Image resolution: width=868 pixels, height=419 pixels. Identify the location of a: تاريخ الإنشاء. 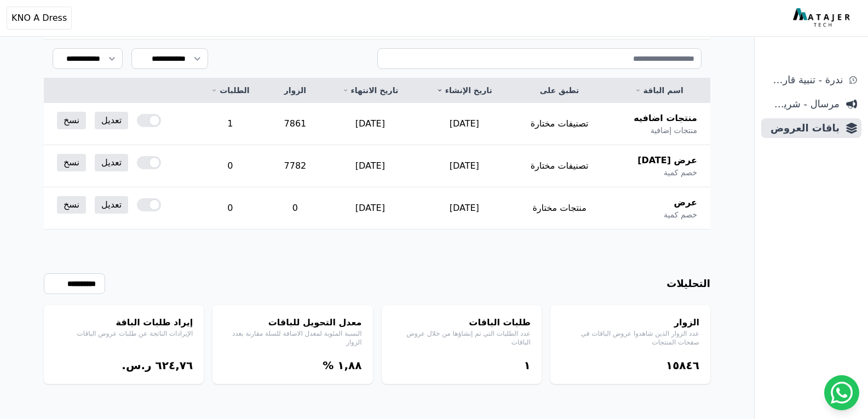
(465, 90).